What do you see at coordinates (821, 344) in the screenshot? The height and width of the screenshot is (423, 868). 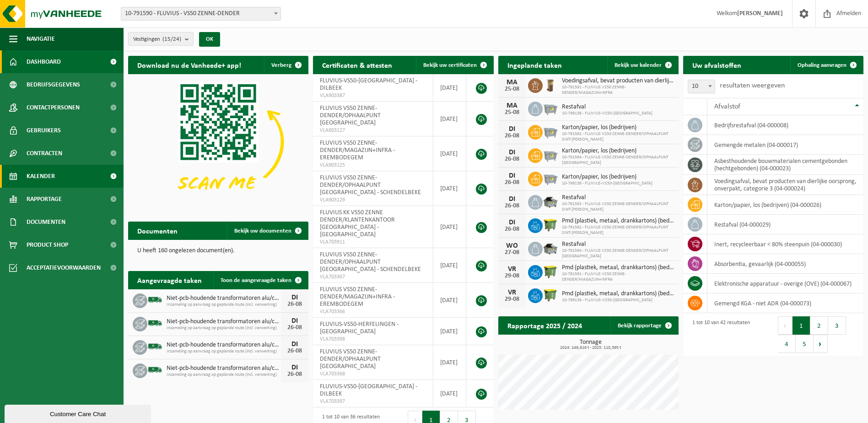 I see `button: Next` at bounding box center [821, 344].